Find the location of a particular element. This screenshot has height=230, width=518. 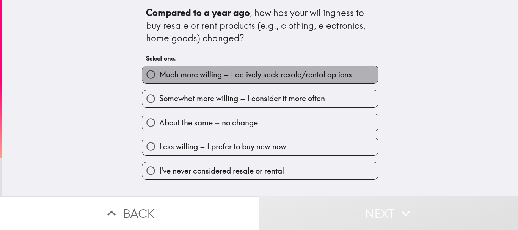

span: Much more willing – I actively seek resale/rental options is located at coordinates (255, 75).